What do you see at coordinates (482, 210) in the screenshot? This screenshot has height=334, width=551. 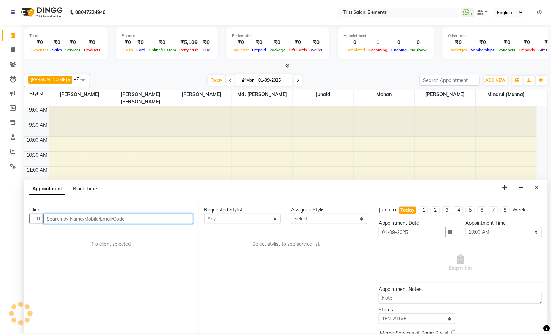 I see `li: 6` at bounding box center [482, 210].